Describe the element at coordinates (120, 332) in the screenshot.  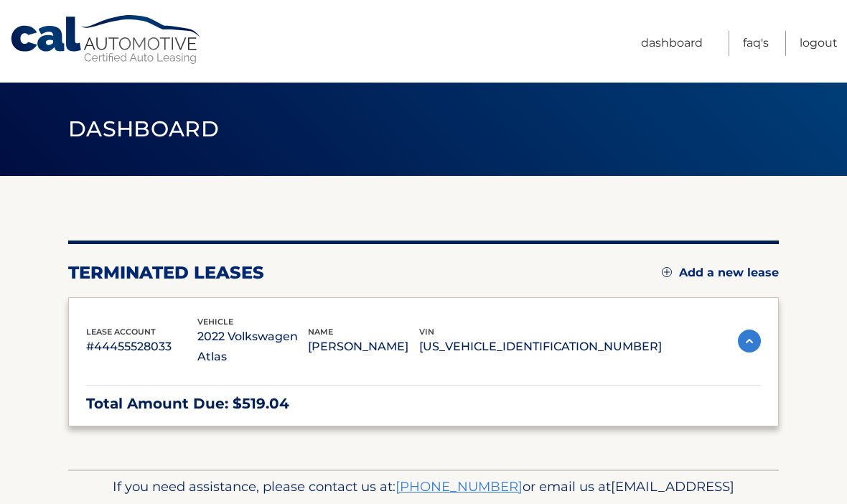
I see `span: lease account` at that location.